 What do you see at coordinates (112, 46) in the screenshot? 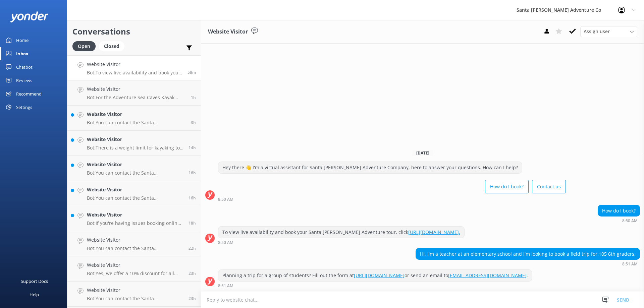
I see `div: Closed` at bounding box center [112, 46].